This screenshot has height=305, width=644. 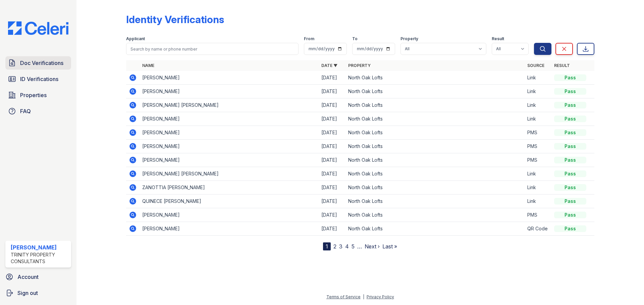 I want to click on div: 1, so click(x=327, y=247).